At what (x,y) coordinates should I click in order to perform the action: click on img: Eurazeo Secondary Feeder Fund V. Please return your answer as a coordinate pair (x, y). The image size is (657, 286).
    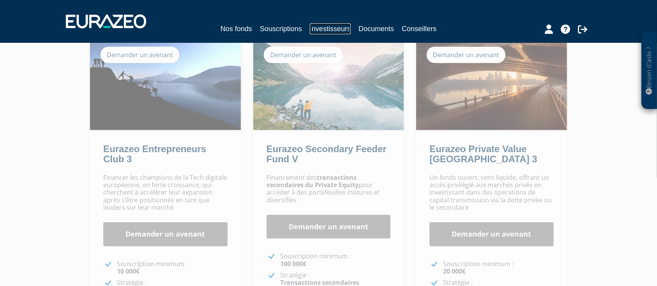
    Looking at the image, I should click on (329, 85).